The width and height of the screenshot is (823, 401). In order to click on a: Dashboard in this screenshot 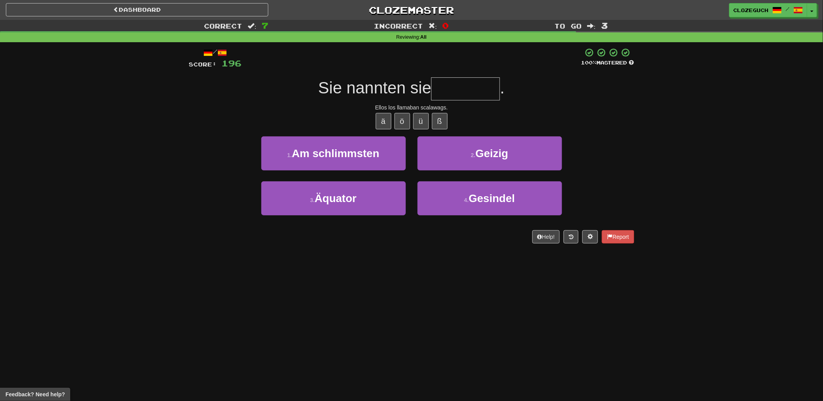, I will do `click(137, 10)`.